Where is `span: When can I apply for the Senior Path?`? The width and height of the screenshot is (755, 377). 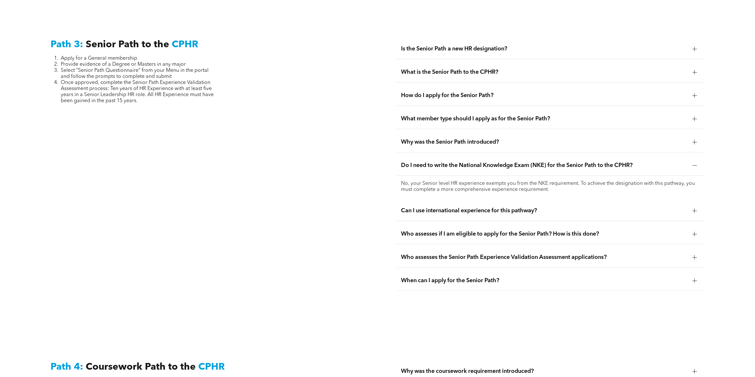
span: When can I apply for the Senior Path? is located at coordinates (544, 281).